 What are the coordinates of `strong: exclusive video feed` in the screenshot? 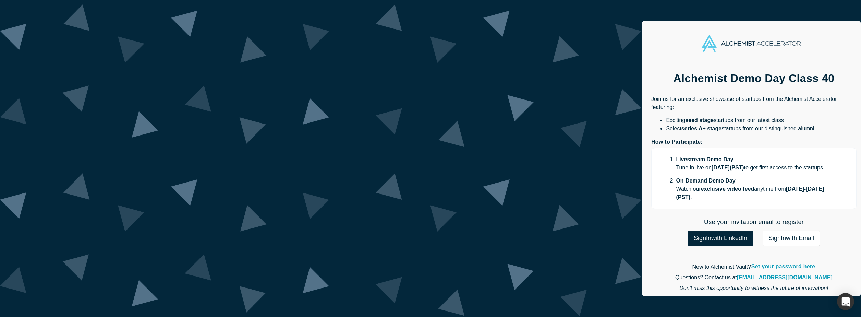 It's located at (728, 189).